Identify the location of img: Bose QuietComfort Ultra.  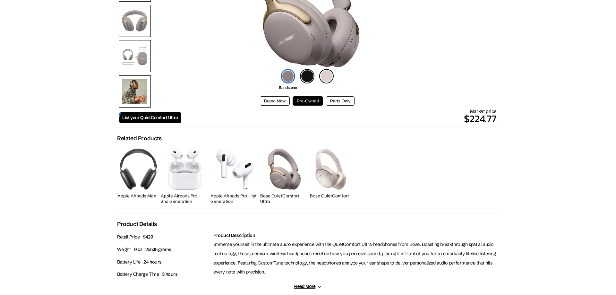
(284, 169).